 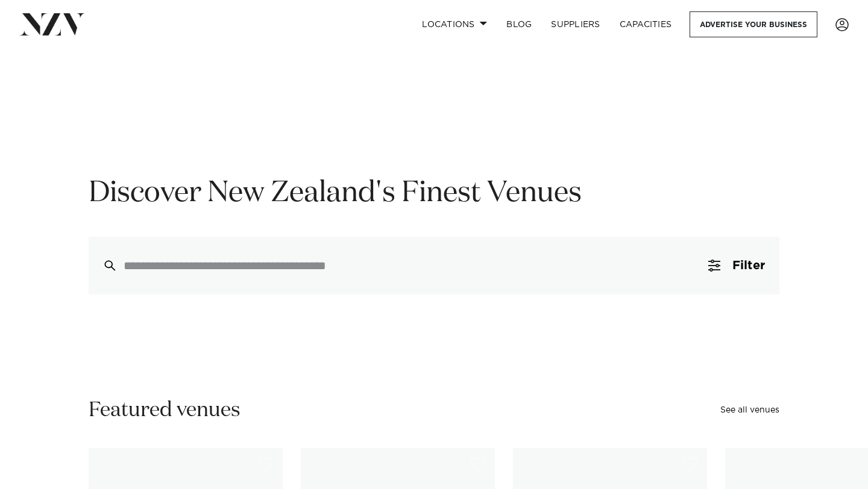 I want to click on img: nzv-logo.png, so click(x=52, y=24).